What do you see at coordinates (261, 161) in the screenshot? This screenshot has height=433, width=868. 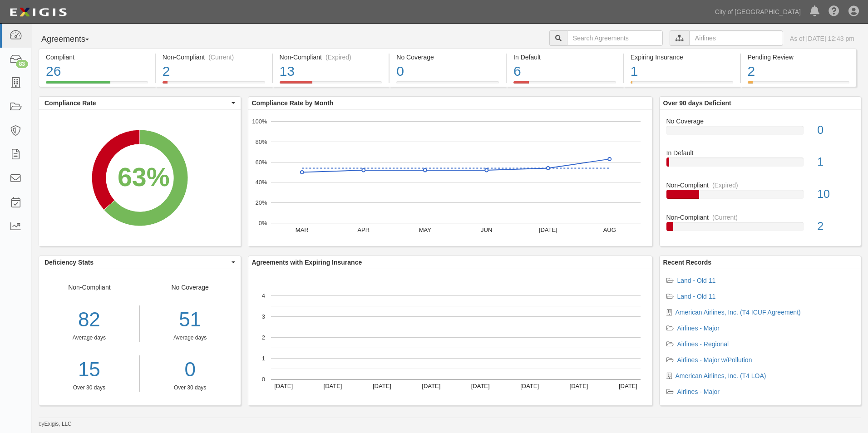 I see `text: 60%` at bounding box center [261, 161].